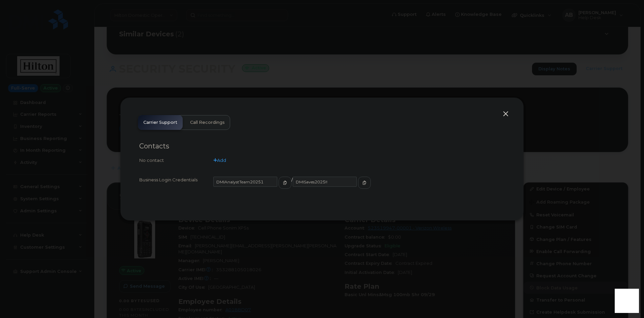  What do you see at coordinates (176, 160) in the screenshot?
I see `div: No contact` at bounding box center [176, 160].